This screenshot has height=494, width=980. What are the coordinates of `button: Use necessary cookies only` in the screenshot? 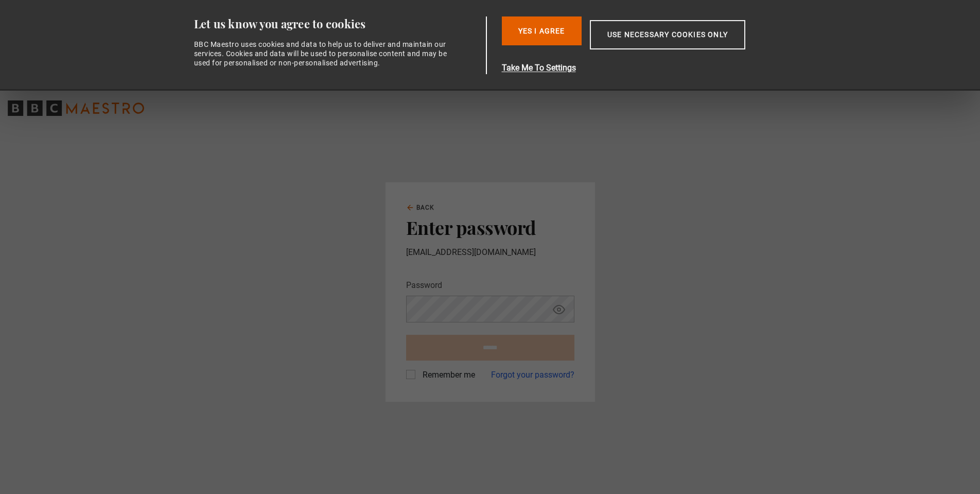 It's located at (668, 34).